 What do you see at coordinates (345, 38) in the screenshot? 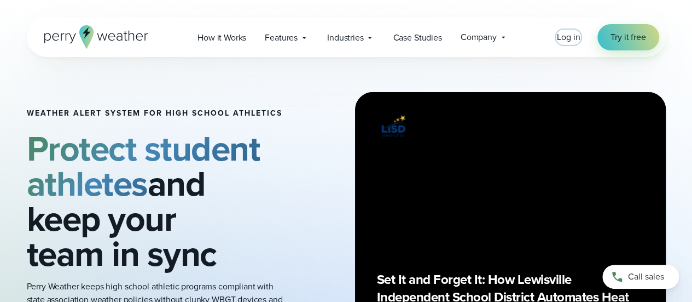
I see `span: Industries` at bounding box center [345, 38].